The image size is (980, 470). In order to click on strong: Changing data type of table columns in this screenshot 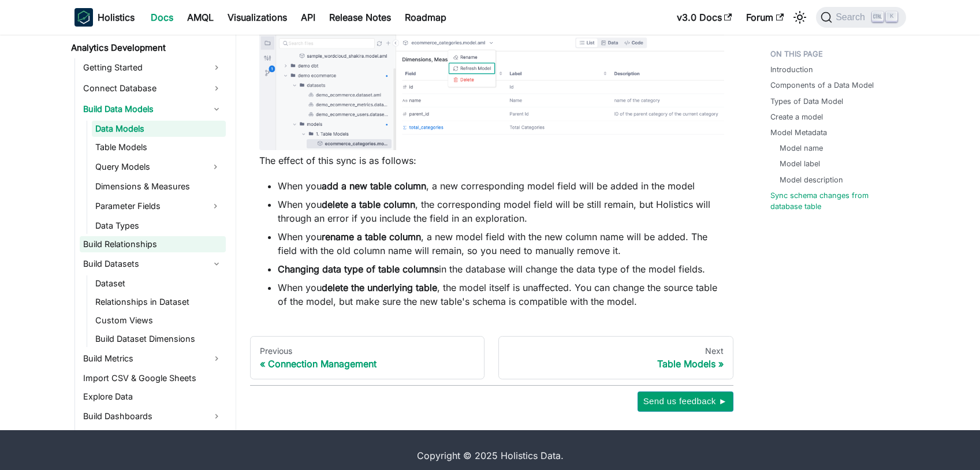, I will do `click(358, 269)`.